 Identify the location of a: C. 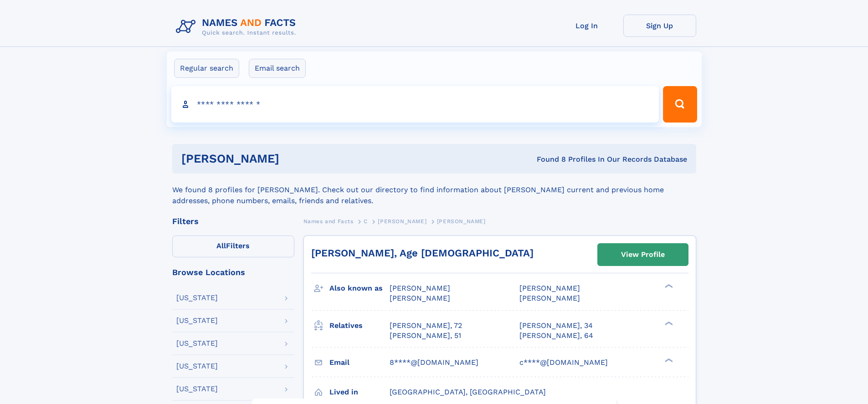
(366, 221).